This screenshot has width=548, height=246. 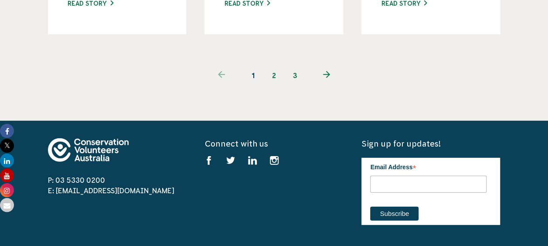 What do you see at coordinates (253, 75) in the screenshot?
I see `span: 1` at bounding box center [253, 75].